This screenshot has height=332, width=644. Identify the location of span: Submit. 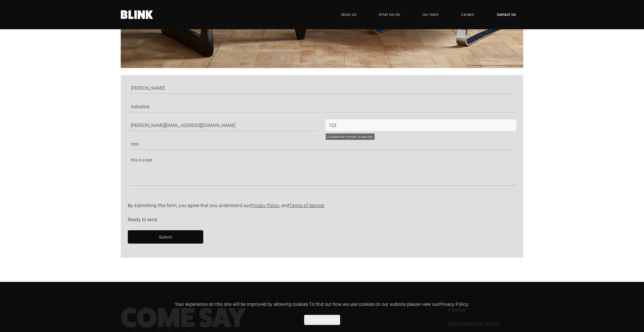
(166, 237).